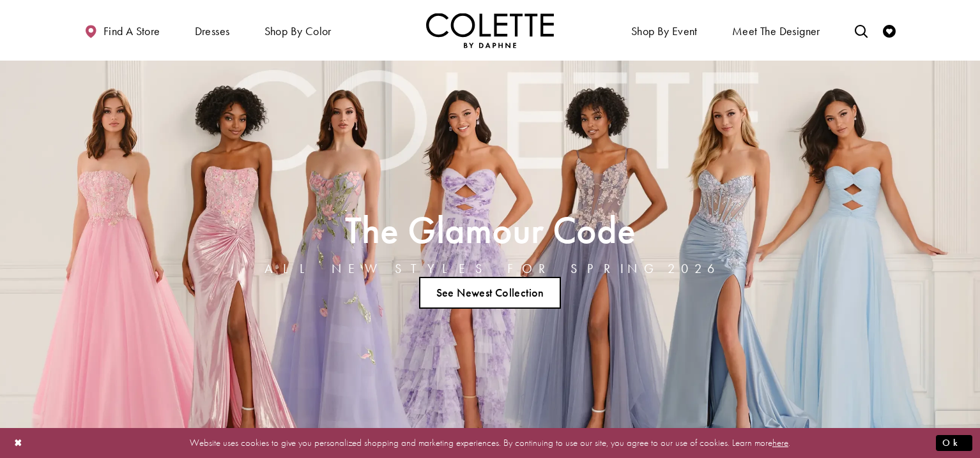 The height and width of the screenshot is (458, 980). Describe the element at coordinates (490, 293) in the screenshot. I see `a: See Newest Collection The Glamour Code ALL NEW STYLES FOR SPRING 2026` at that location.